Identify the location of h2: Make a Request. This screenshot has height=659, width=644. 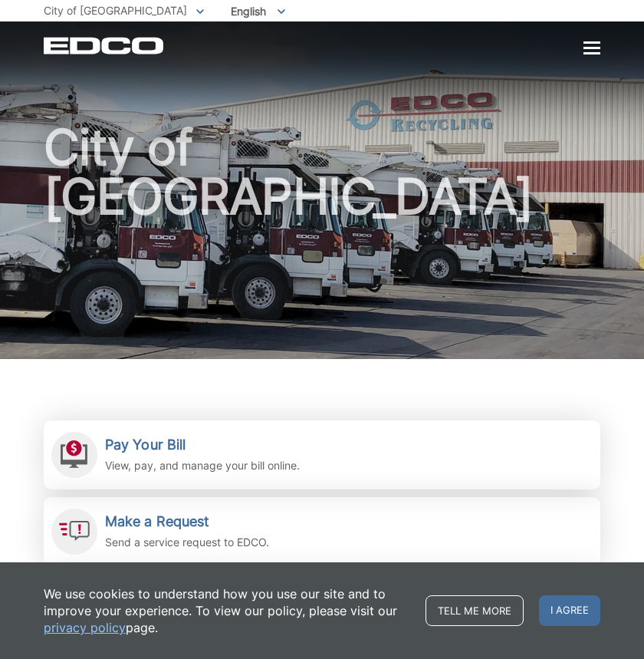
(187, 522).